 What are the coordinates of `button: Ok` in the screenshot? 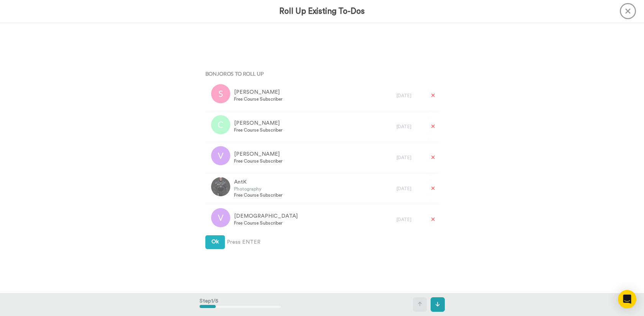 It's located at (215, 242).